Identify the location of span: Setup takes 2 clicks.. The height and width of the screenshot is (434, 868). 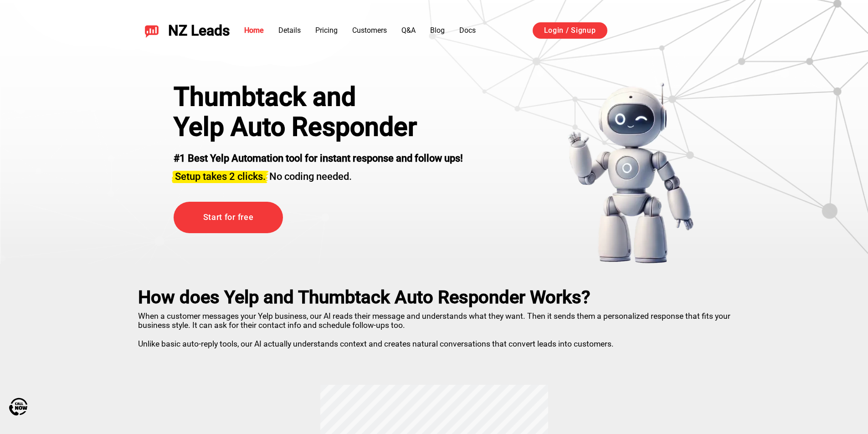
(220, 176).